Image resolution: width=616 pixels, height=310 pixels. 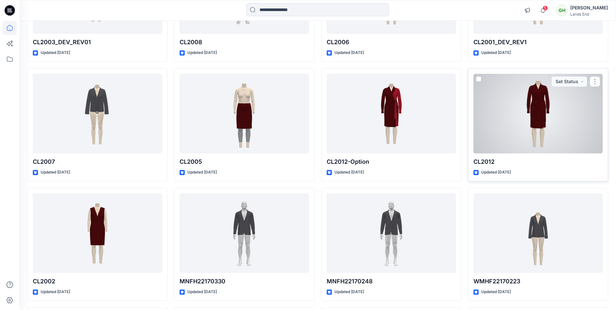 I want to click on p: CL2001_DEV_REV1, so click(x=538, y=42).